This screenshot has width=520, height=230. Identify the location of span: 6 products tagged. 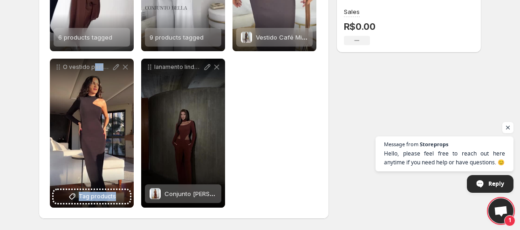
(85, 37).